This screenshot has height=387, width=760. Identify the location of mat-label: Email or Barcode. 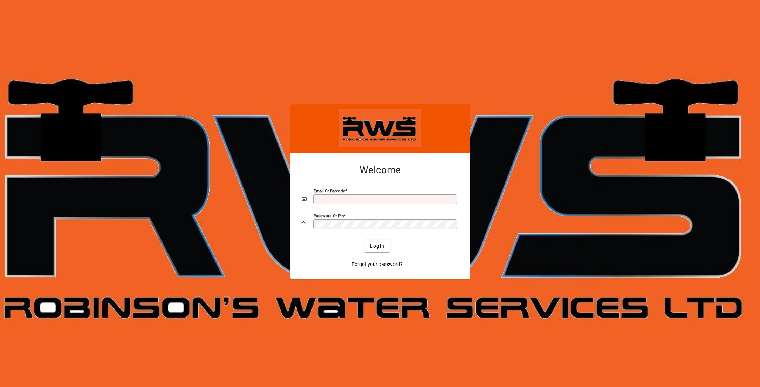
(330, 191).